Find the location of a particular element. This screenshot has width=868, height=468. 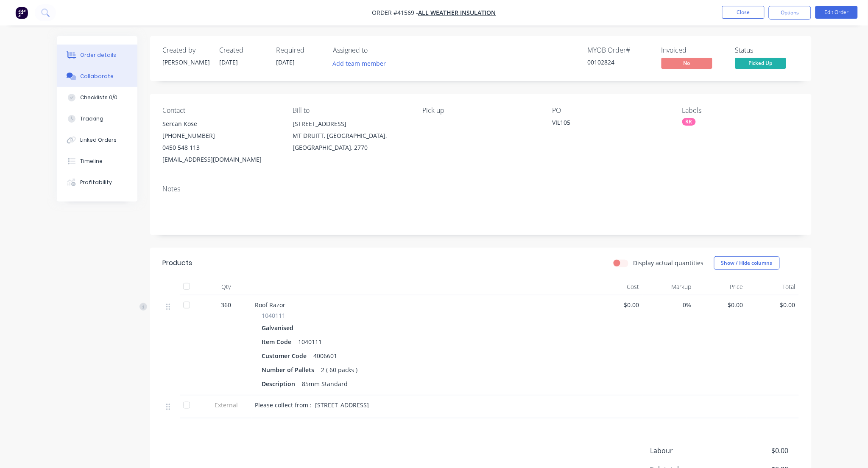

div: Linked Orders is located at coordinates (98, 140).